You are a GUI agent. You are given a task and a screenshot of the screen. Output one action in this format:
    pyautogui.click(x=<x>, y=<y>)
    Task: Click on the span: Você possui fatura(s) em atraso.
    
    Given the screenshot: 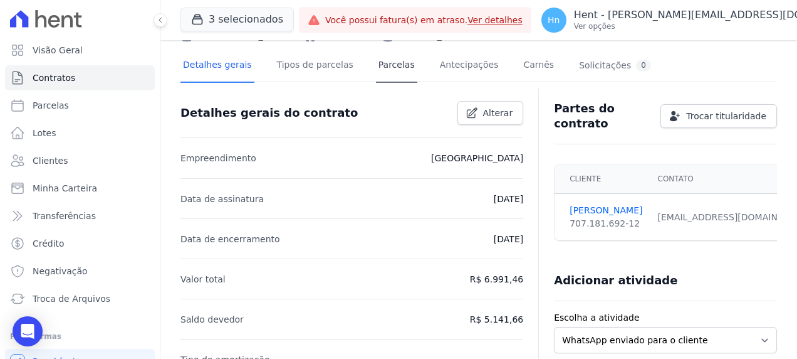 What is the action you would take?
    pyautogui.click(x=424, y=20)
    